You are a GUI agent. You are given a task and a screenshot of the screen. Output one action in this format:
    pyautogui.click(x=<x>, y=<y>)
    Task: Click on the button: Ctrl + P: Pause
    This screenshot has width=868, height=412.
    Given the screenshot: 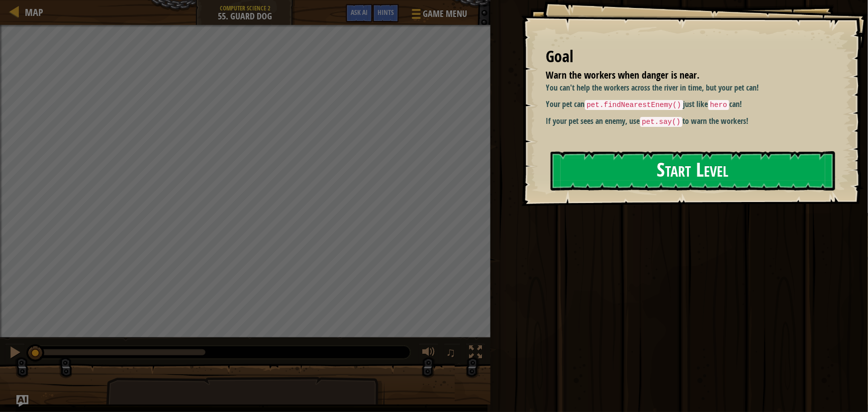 What is the action you would take?
    pyautogui.click(x=15, y=353)
    